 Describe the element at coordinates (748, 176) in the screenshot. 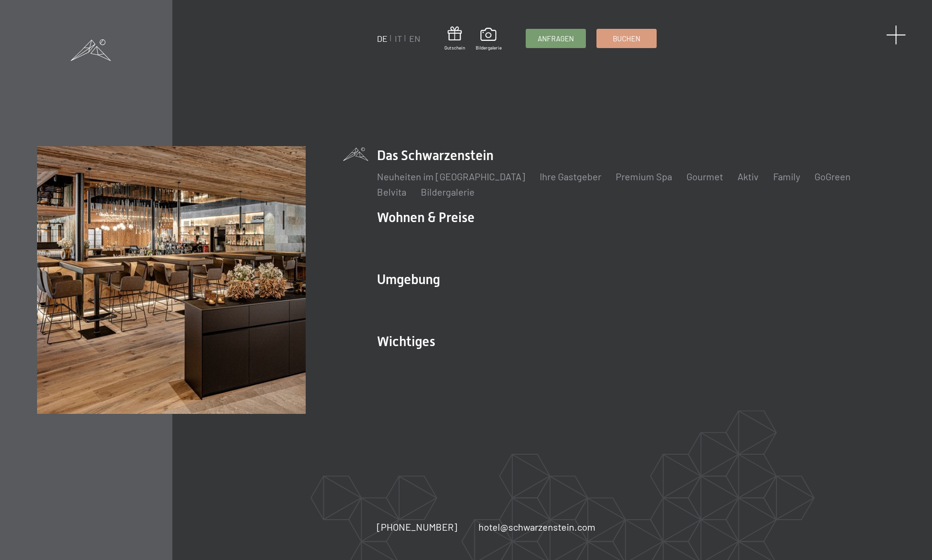

I see `a: Aktiv` at that location.